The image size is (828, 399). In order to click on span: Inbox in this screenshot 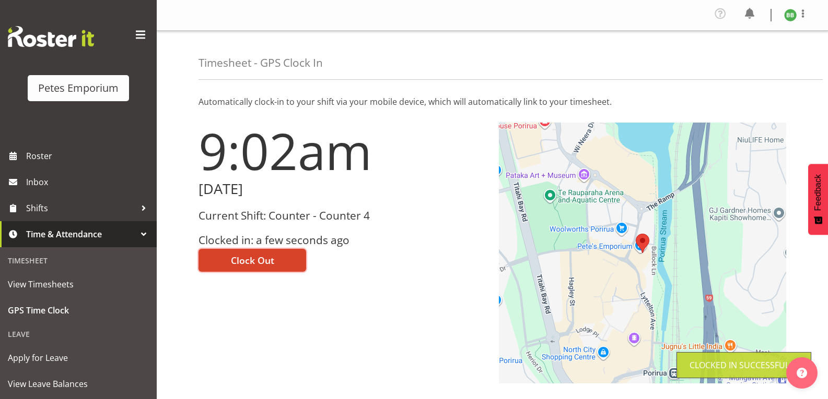, I will do `click(89, 182)`.